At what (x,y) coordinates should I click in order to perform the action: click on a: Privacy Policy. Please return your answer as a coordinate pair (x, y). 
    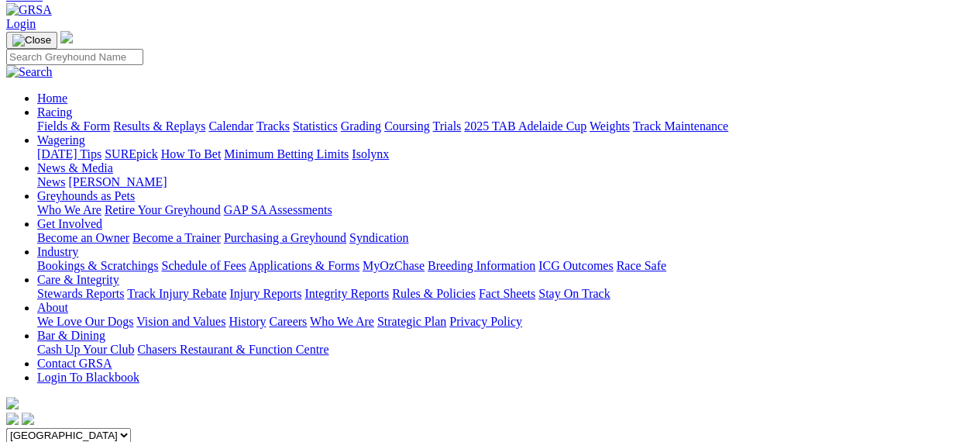
    Looking at the image, I should click on (486, 321).